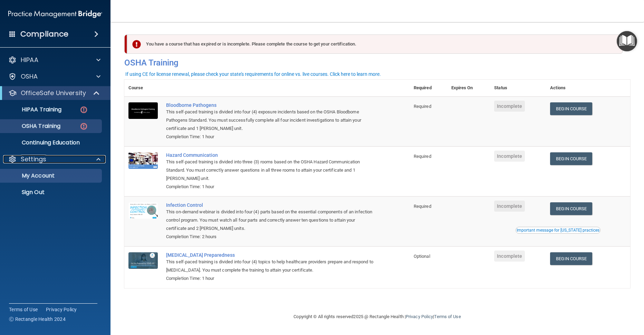 The height and width of the screenshot is (335, 644). Describe the element at coordinates (271, 237) in the screenshot. I see `div: Completion Time: 2 hours` at that location.